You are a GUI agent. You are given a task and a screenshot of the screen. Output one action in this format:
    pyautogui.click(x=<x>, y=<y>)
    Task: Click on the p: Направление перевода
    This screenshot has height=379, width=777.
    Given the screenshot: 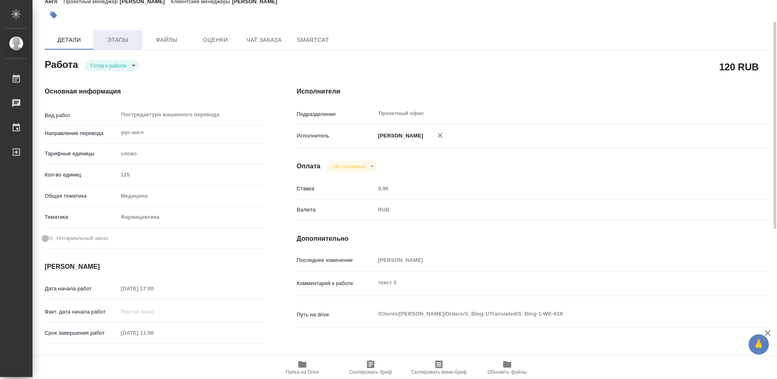 What is the action you would take?
    pyautogui.click(x=81, y=133)
    